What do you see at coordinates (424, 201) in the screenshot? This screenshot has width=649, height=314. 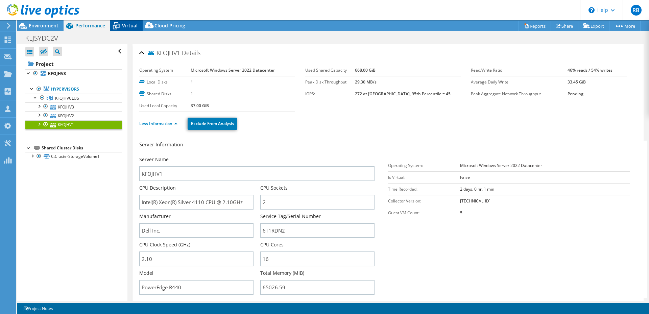 I see `td: Collector Version:` at bounding box center [424, 201].